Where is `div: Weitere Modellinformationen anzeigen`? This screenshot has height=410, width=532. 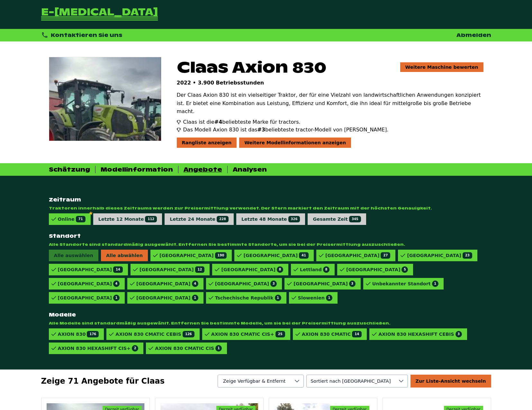 div: Weitere Modellinformationen anzeigen is located at coordinates (295, 143).